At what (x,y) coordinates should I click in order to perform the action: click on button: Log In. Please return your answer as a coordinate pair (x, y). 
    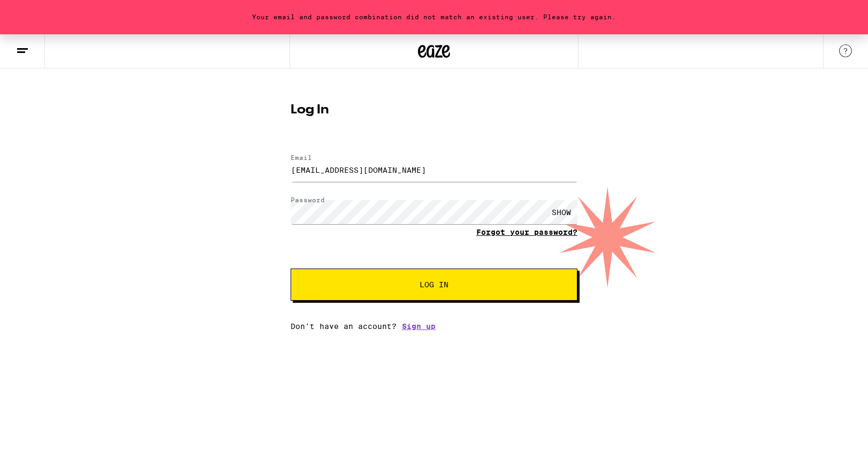
    Looking at the image, I should click on (434, 285).